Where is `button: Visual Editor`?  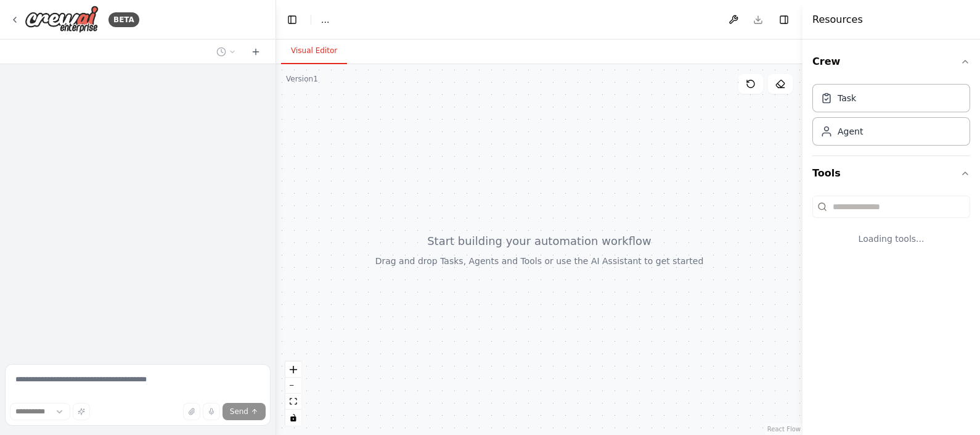 button: Visual Editor is located at coordinates (314, 51).